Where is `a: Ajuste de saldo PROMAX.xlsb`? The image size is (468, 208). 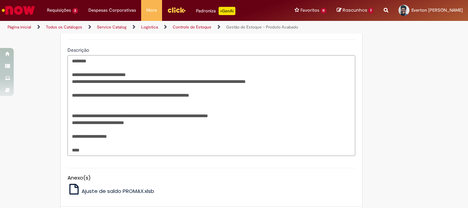 a: Ajuste de saldo PROMAX.xlsb is located at coordinates (111, 191).